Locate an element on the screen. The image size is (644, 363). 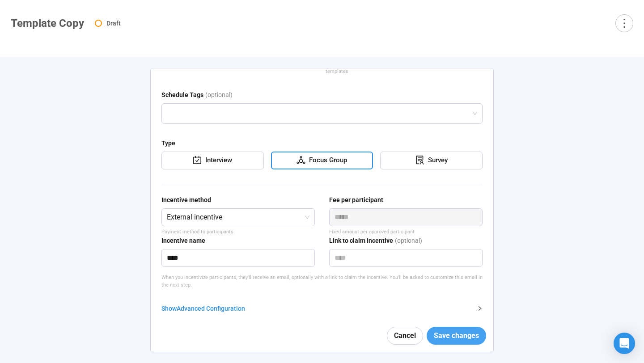
button: more is located at coordinates (624, 23).